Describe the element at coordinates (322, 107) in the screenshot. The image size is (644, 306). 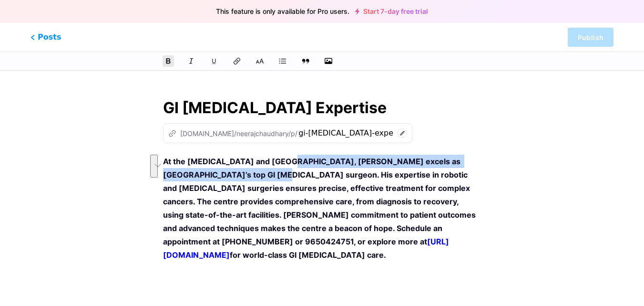
I see `input: Title` at that location.